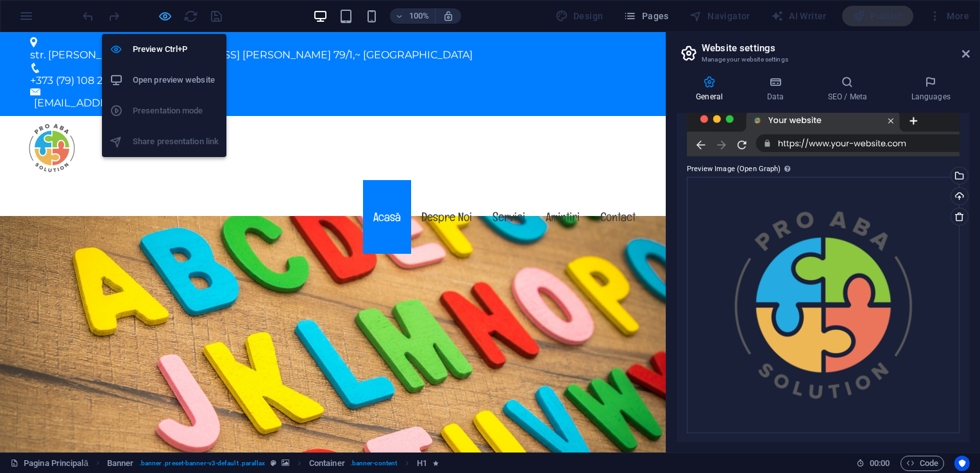  I want to click on span: . banner .preset-banner-v3-default .parallax, so click(202, 463).